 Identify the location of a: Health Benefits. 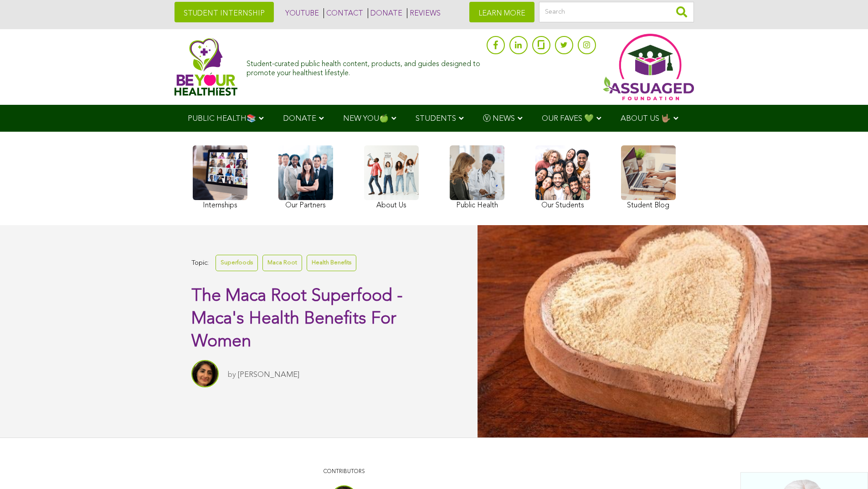
(331, 262).